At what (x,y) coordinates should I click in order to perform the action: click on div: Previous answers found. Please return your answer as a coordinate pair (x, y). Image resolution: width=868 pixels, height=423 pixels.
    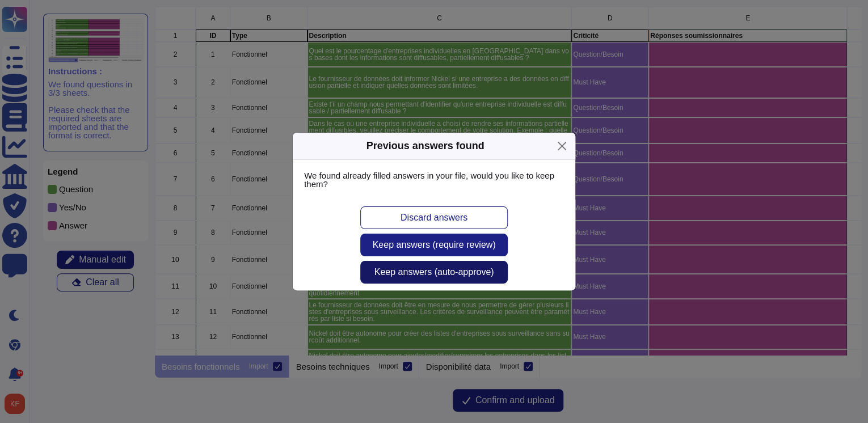
    Looking at the image, I should click on (425, 146).